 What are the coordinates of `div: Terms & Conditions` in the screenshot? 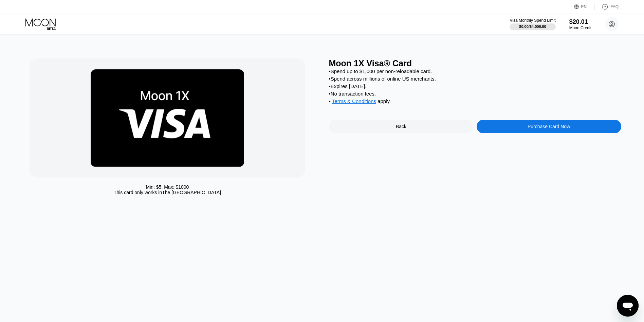 It's located at (354, 102).